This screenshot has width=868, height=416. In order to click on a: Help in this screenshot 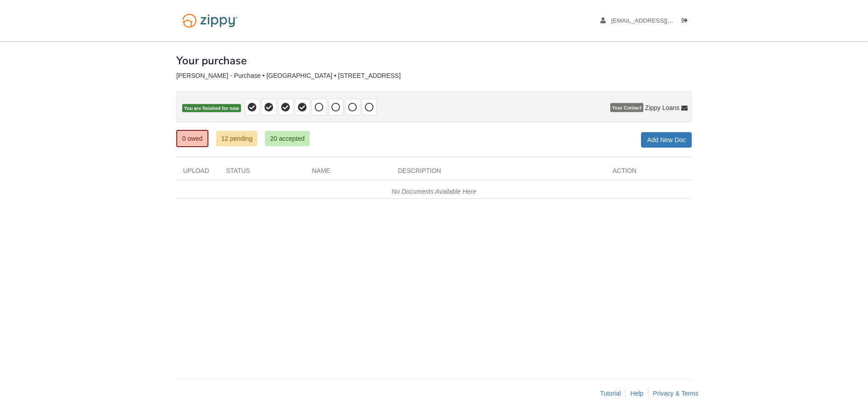, I will do `click(637, 394)`.